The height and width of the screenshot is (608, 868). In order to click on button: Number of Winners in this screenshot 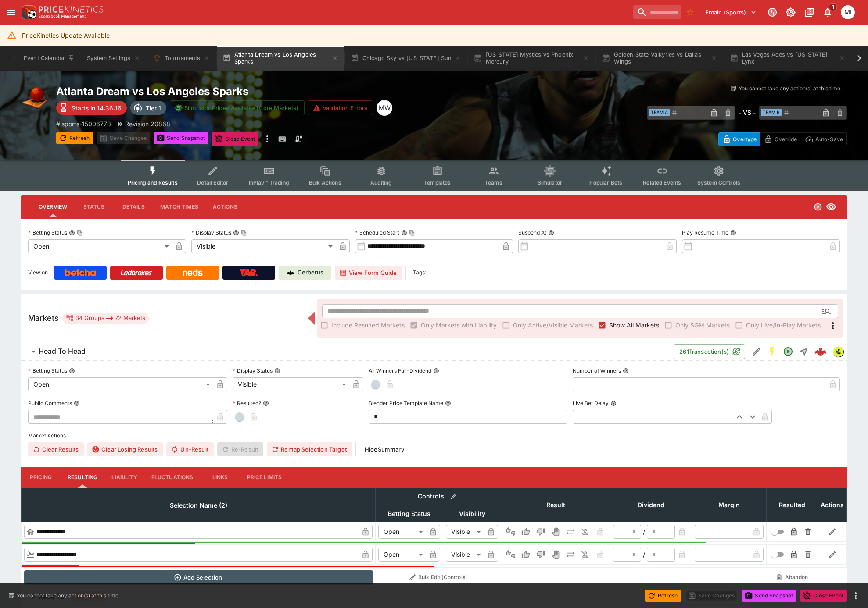, I will do `click(626, 371)`.